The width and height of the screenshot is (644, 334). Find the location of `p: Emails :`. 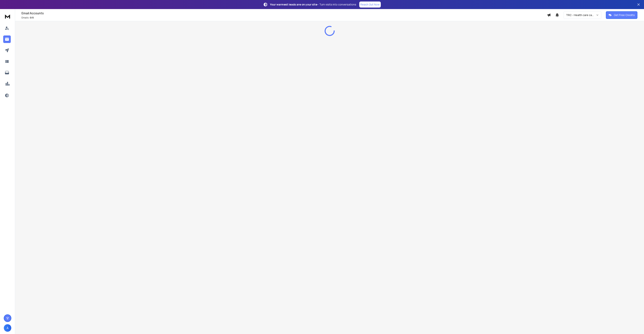

p: Emails : is located at coordinates (284, 18).